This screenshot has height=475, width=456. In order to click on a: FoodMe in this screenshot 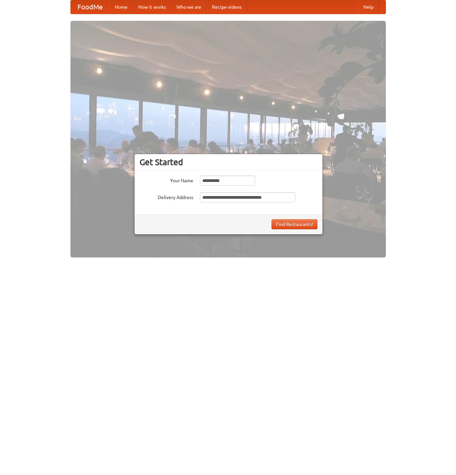, I will do `click(90, 7)`.